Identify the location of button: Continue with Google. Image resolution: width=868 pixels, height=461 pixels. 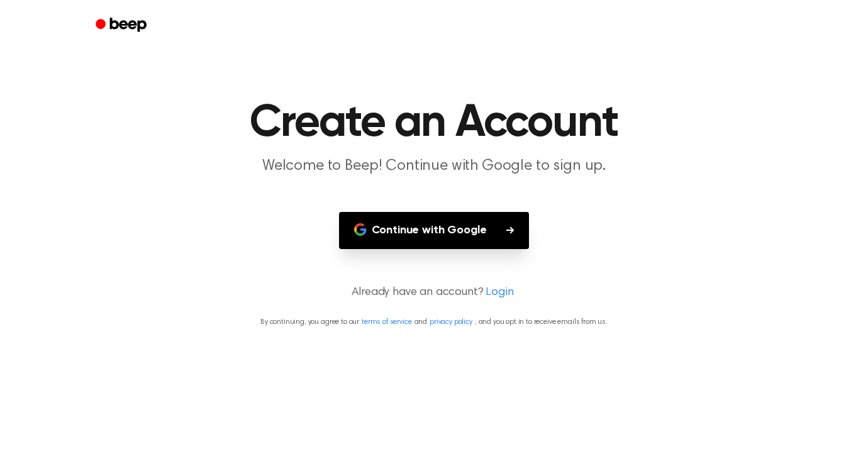
(434, 230).